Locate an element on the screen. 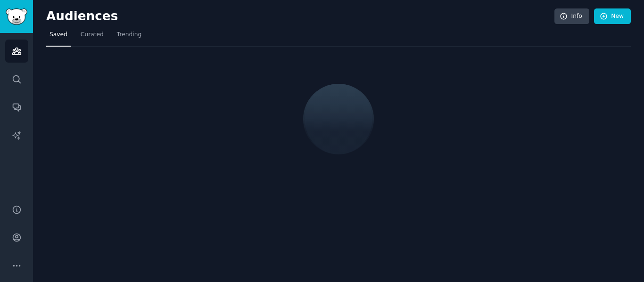 This screenshot has width=644, height=282. h2: Audiences is located at coordinates (301, 17).